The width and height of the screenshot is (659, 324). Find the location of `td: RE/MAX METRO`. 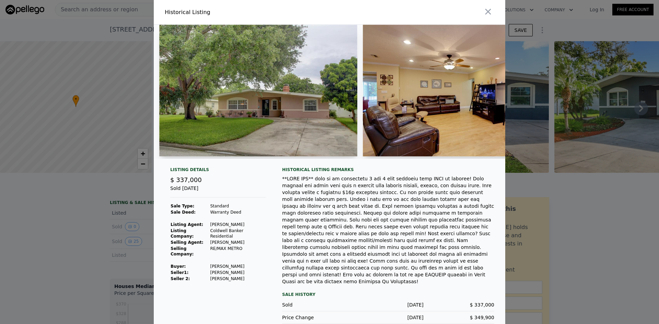

td: RE/MAX METRO is located at coordinates (238, 252).